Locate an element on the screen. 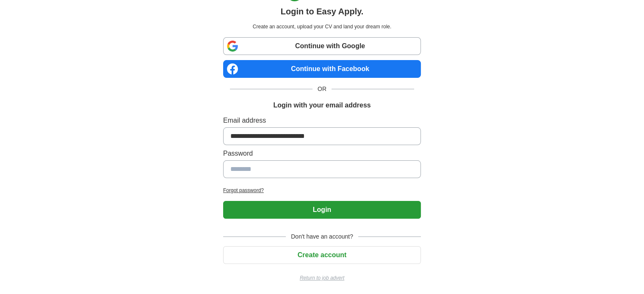 The image size is (644, 294). h2: Forgot password? is located at coordinates (322, 190).